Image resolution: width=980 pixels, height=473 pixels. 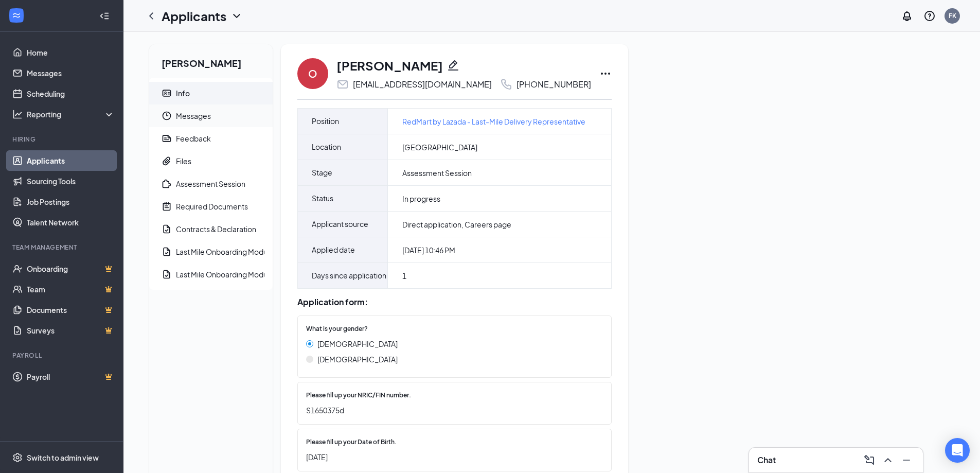 What do you see at coordinates (71, 202) in the screenshot?
I see `a: Job Postings` at bounding box center [71, 202].